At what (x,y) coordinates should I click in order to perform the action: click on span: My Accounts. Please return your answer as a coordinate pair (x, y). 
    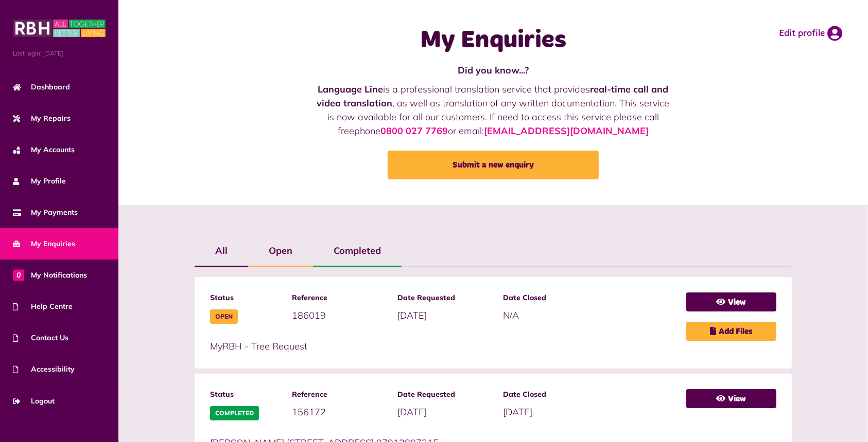
    Looking at the image, I should click on (44, 149).